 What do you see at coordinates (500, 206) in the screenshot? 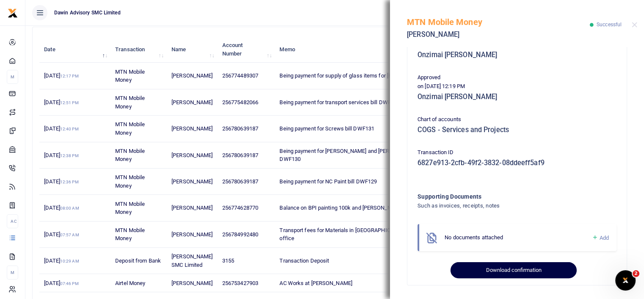
I see `h4: Such as invoices, receipts, notes` at bounding box center [500, 206].